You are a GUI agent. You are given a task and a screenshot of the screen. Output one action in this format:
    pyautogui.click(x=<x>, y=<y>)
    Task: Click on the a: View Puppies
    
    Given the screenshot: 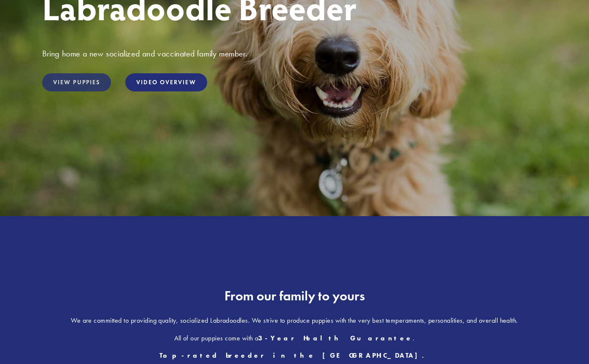 What is the action you would take?
    pyautogui.click(x=77, y=82)
    